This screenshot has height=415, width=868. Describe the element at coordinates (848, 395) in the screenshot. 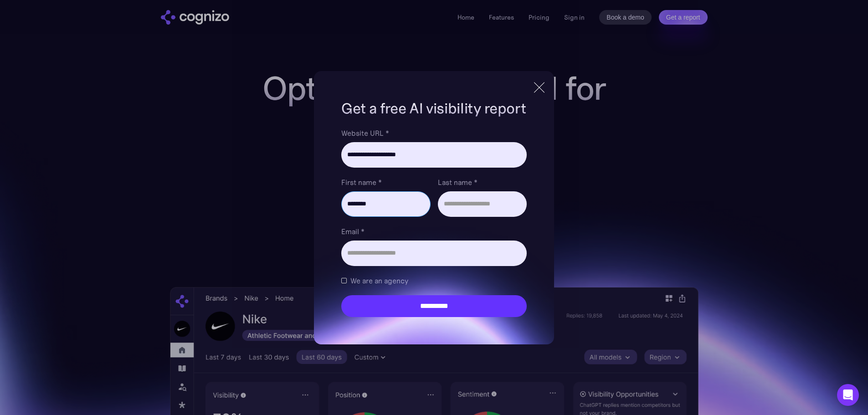

I see `div: Open Intercom Messenger` at that location.